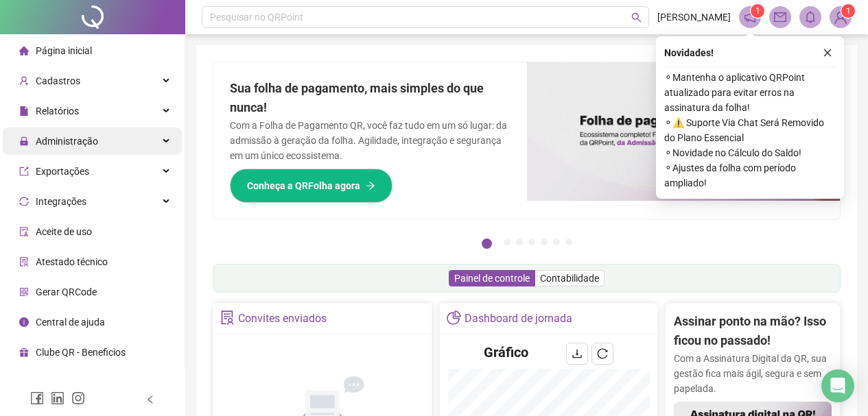 This screenshot has width=868, height=416. What do you see at coordinates (453, 318) in the screenshot?
I see `span: pie-chart` at bounding box center [453, 318].